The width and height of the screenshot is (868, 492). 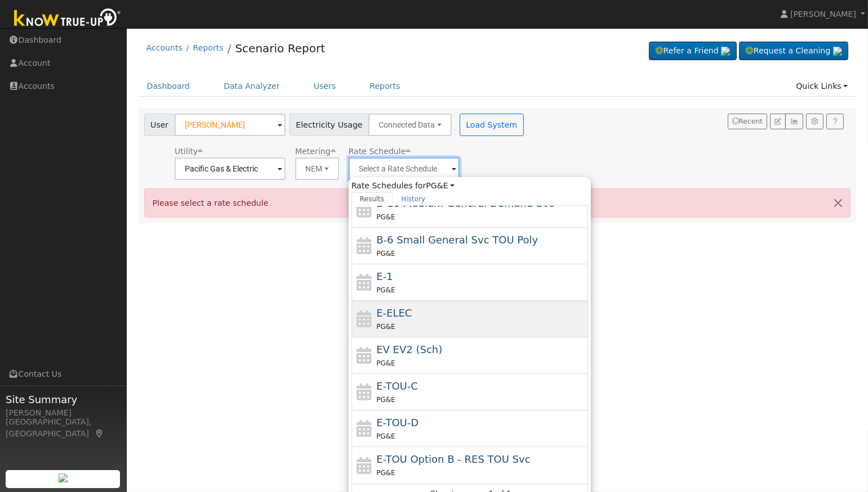 What do you see at coordinates (100, 434) in the screenshot?
I see `a: Map` at bounding box center [100, 434].